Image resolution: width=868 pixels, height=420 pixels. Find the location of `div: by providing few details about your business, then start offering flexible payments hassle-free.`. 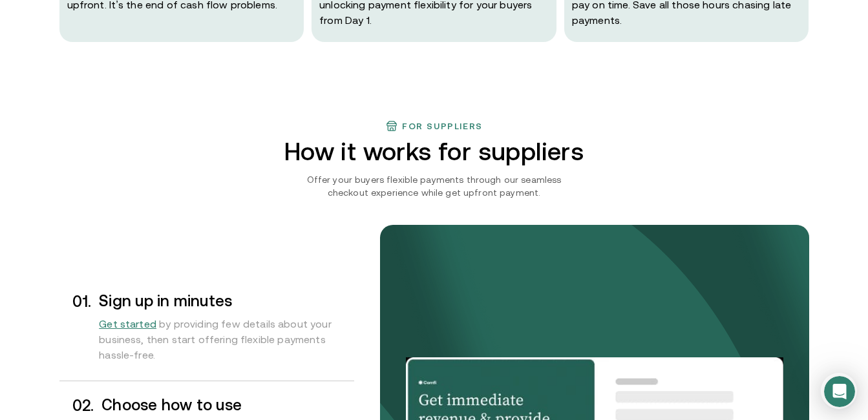

div: by providing few details about your business, then start offering flexible payments hassle-free. is located at coordinates (226, 342).